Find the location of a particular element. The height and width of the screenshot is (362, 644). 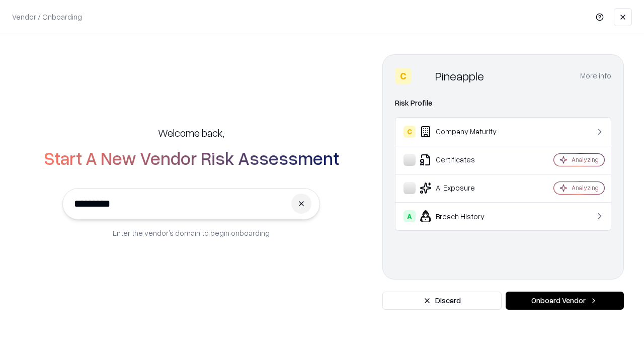

h2: Start A New Vendor Risk Assessment is located at coordinates (191, 158).